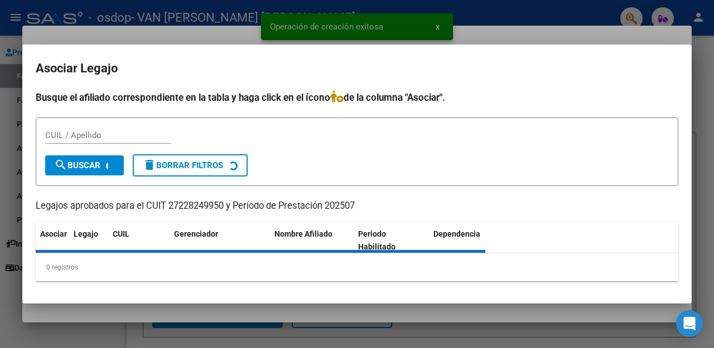 The width and height of the screenshot is (714, 348). Describe the element at coordinates (357, 206) in the screenshot. I see `p: Legajos aprobados para el CUIT 27228249950 y Período de Prestación 202507` at that location.